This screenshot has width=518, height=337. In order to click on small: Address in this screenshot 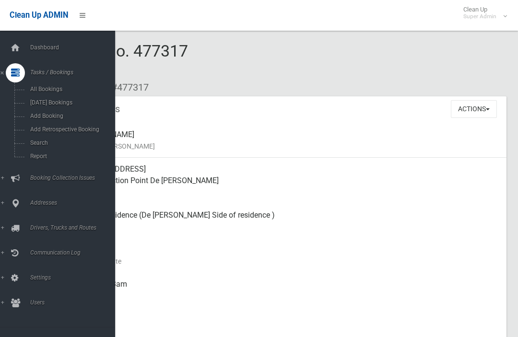, I will do `click(288, 192)`.